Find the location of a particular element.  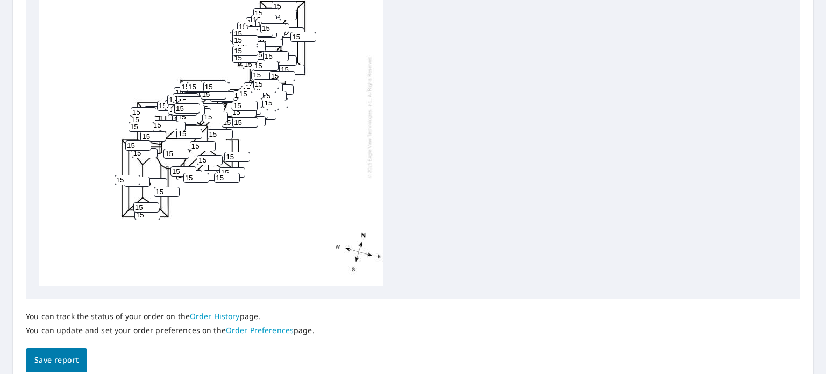

button: Save report is located at coordinates (56, 360).